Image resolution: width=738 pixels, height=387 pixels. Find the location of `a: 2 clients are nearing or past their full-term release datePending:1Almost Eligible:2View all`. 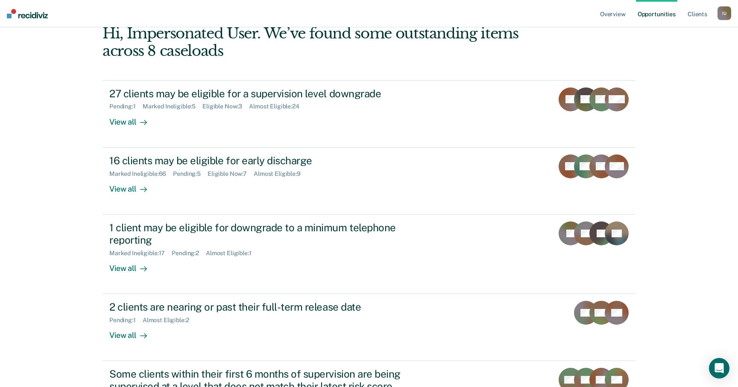

a: 2 clients are nearing or past their full-term release datePending:1Almost Eligible:2View all is located at coordinates (369, 327).